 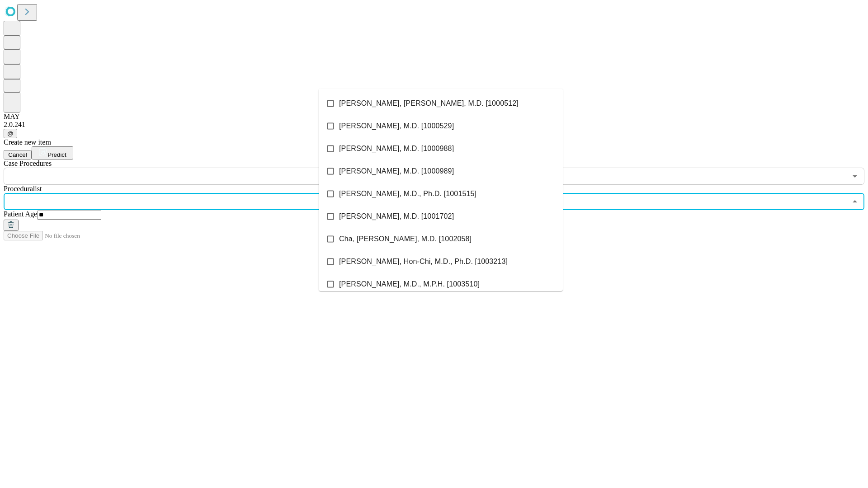 What do you see at coordinates (57, 154) in the screenshot?
I see `span: Predict` at bounding box center [57, 154].